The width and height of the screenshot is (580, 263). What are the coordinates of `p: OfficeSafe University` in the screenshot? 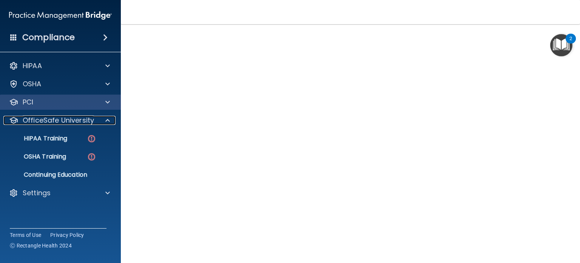 It's located at (58, 120).